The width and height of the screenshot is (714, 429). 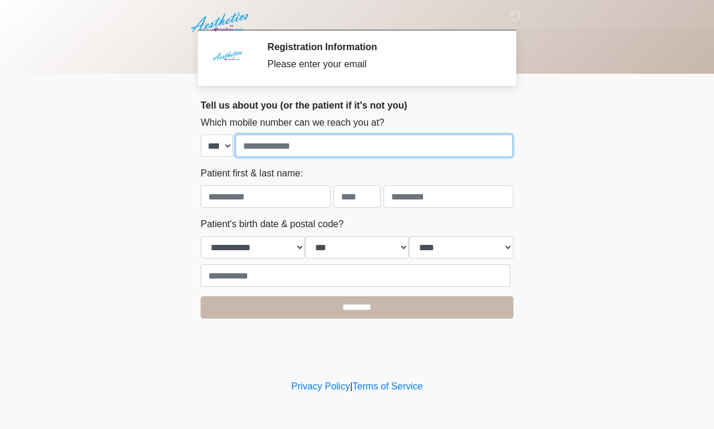 I want to click on h2: Registration Information, so click(x=381, y=47).